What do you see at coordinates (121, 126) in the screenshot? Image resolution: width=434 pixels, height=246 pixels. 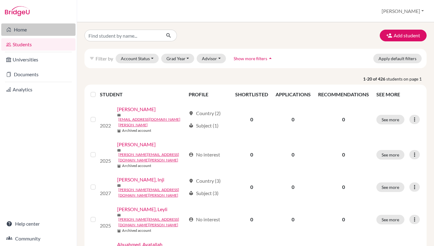 I see `p: 2022` at bounding box center [121, 126].